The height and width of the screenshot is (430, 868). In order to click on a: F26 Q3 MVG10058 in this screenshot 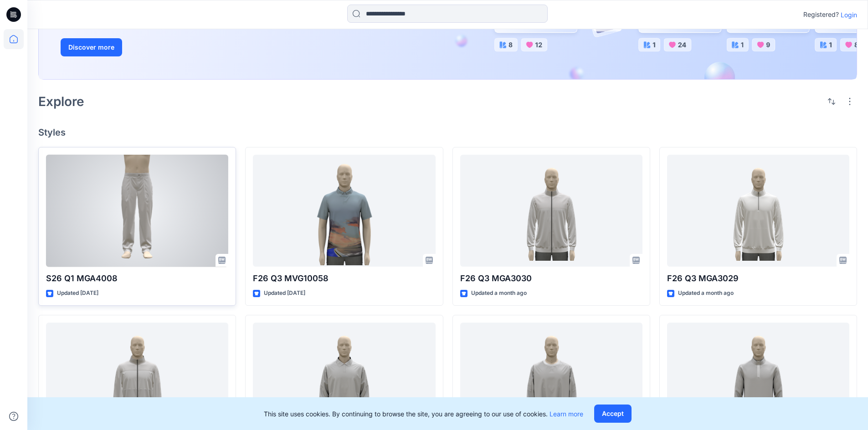, I will do `click(344, 211)`.